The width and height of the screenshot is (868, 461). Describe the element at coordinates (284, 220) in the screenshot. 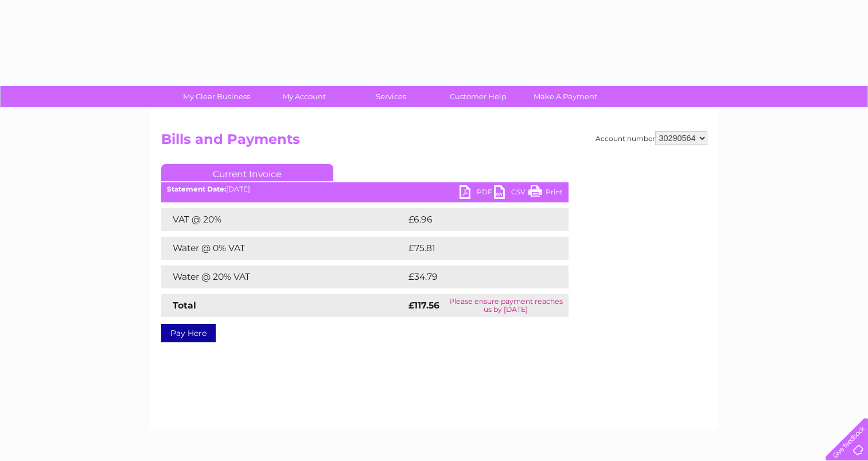

I see `td: VAT @ 20%` at that location.